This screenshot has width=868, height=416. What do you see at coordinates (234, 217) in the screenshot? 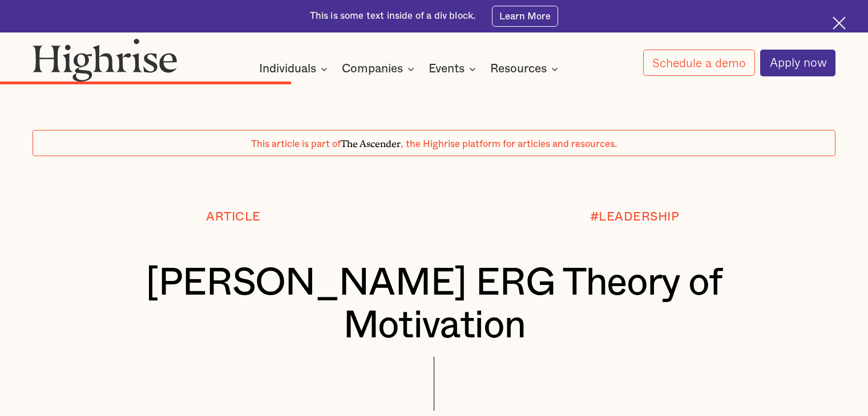
I see `div: Article` at bounding box center [234, 217].